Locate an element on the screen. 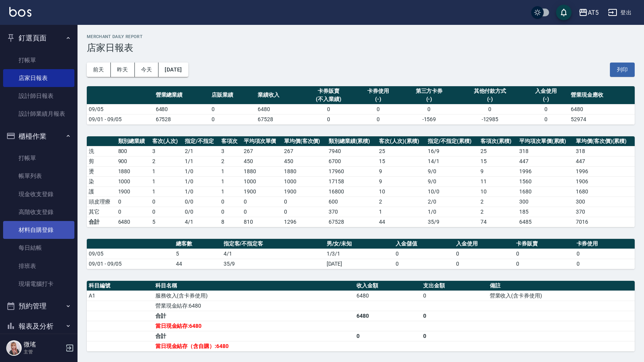 The width and height of the screenshot is (644, 362). button: 今天 is located at coordinates (147, 69).